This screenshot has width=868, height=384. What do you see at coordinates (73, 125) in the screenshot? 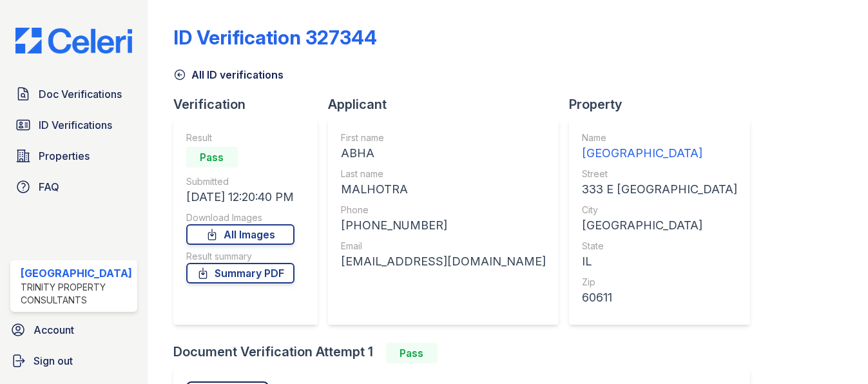
I see `a: ID Verifications` at bounding box center [73, 125].